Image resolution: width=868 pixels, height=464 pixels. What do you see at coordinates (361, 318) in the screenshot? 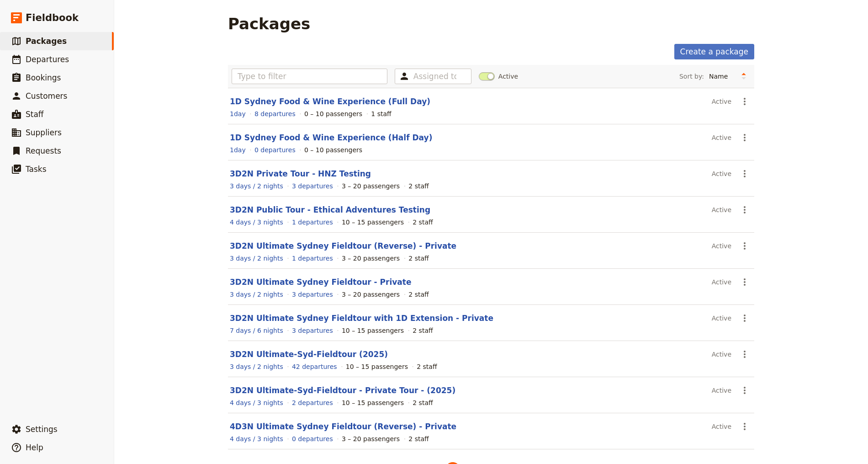
I see `a: 3D2N Ultimate Sydney Fieldtour with 1D Extension - Private` at bounding box center [361, 318].